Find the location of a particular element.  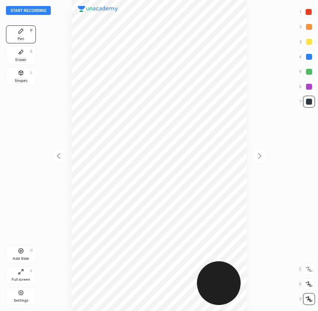

img: logo.38c385cc.svg is located at coordinates (98, 9).